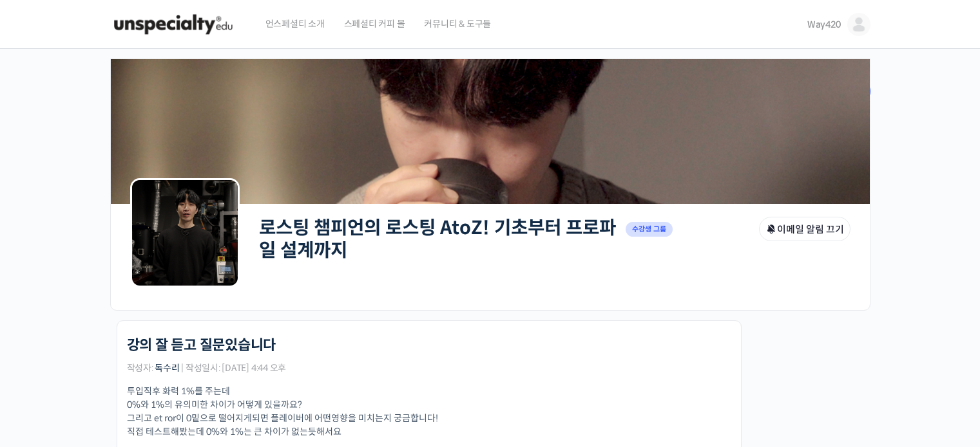 The height and width of the screenshot is (447, 980). What do you see at coordinates (166, 369) in the screenshot?
I see `span: 독수리` at bounding box center [166, 369].